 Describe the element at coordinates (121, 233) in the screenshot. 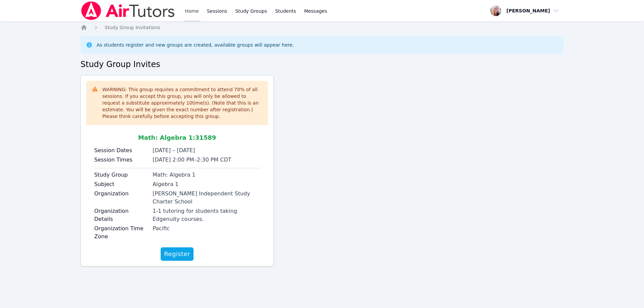

I see `label: Organization Time Zone` at that location.